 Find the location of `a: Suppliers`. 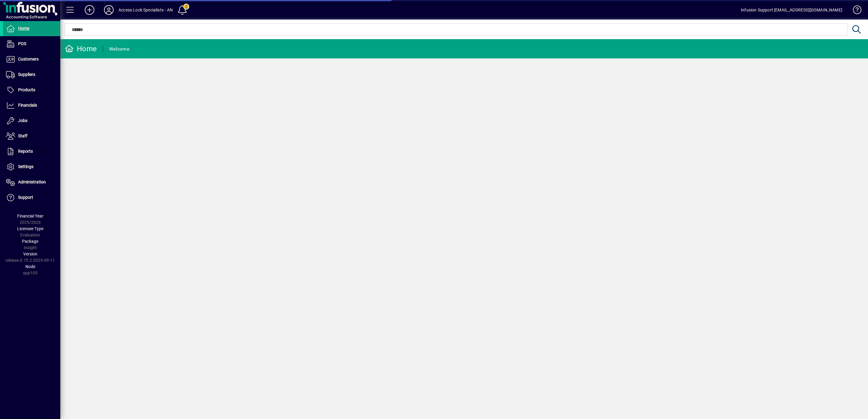

a: Suppliers is located at coordinates (32, 75).